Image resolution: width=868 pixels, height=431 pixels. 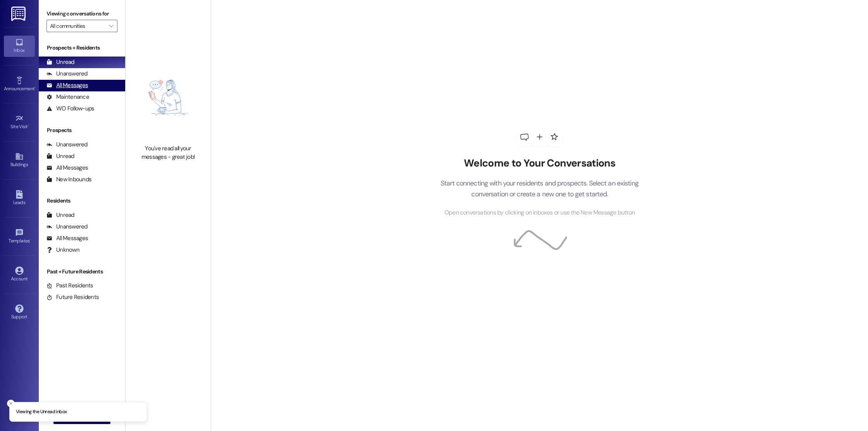 What do you see at coordinates (540, 213) in the screenshot?
I see `span: Open conversations by clicking on inboxes or use the New Message button` at bounding box center [540, 213].